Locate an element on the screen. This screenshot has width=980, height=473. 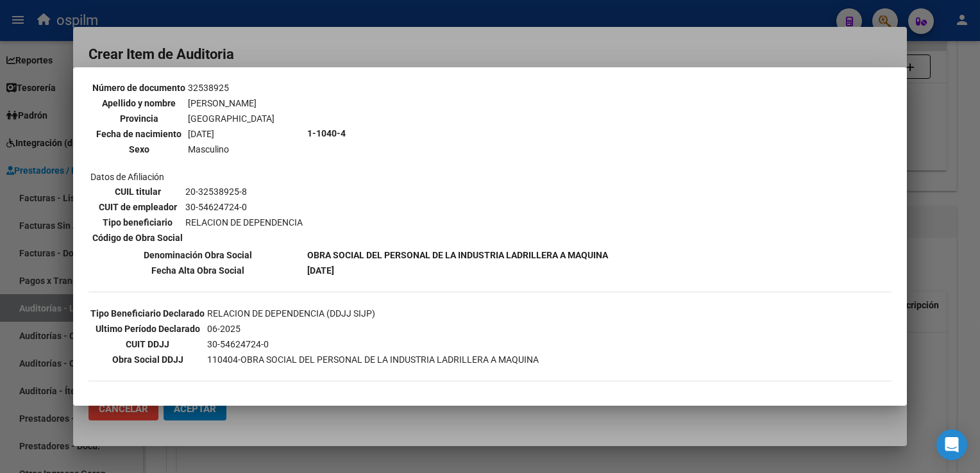
th: Sexo is located at coordinates (139, 150).